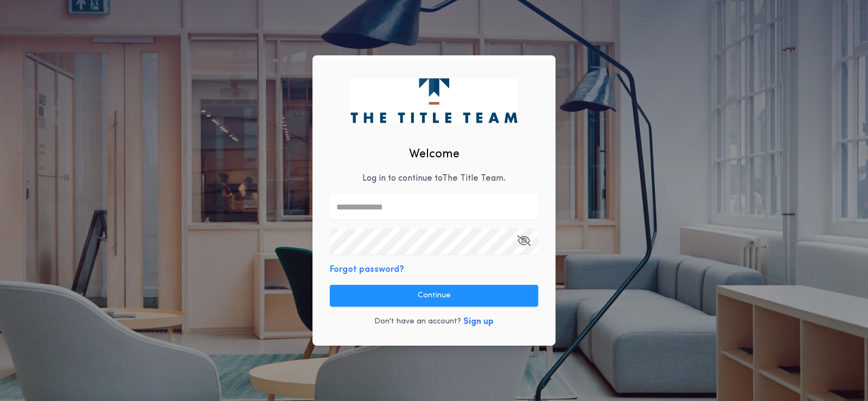 Image resolution: width=868 pixels, height=401 pixels. Describe the element at coordinates (433, 101) in the screenshot. I see `img: logo` at that location.